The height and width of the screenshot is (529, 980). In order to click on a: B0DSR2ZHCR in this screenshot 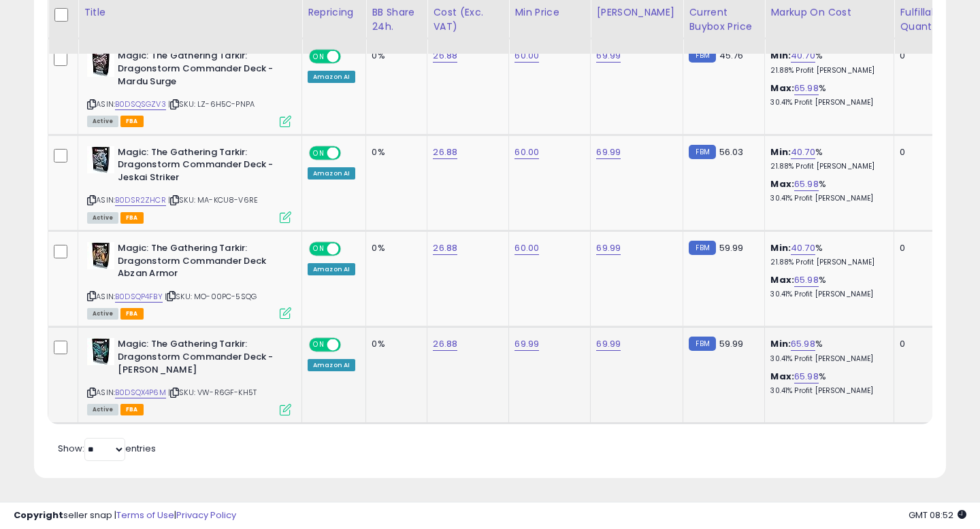, I will do `click(140, 200)`.